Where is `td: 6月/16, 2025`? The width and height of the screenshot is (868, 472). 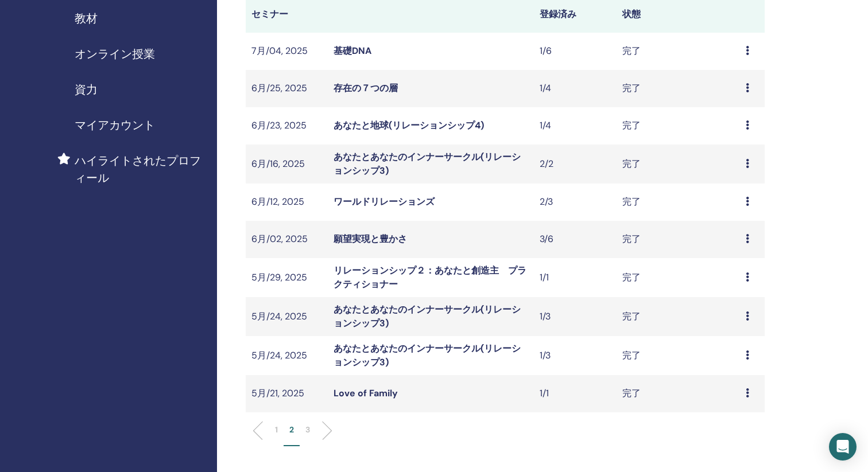 td: 6月/16, 2025 is located at coordinates (286, 164).